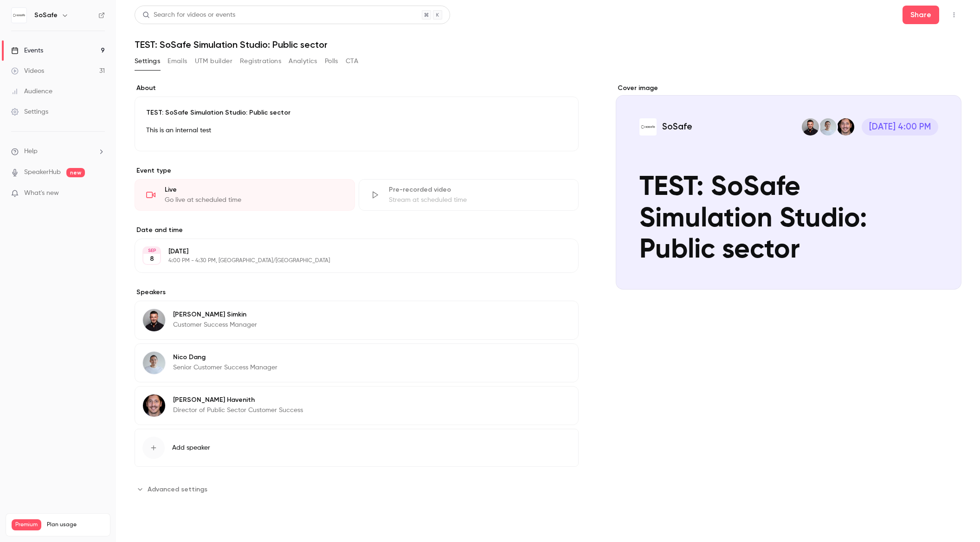 This screenshot has width=980, height=542. Describe the element at coordinates (58, 151) in the screenshot. I see `li: help-dropdown-opener` at that location.